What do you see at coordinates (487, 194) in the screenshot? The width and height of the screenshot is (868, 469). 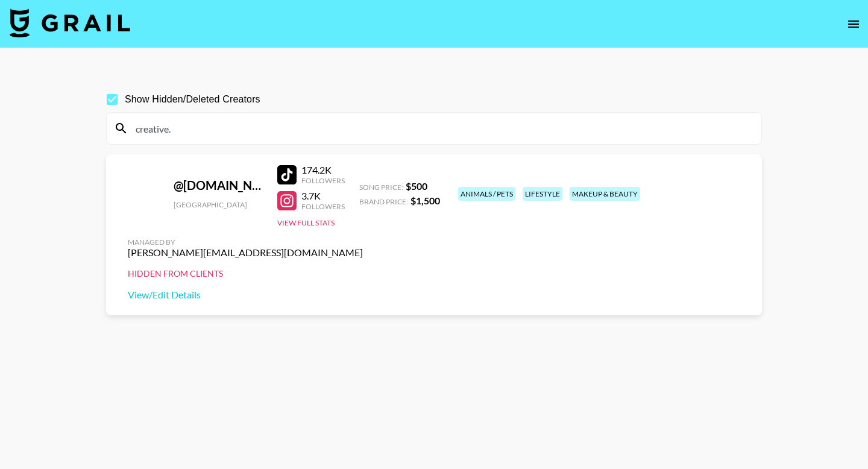 I see `div: animals / pets` at bounding box center [487, 194].